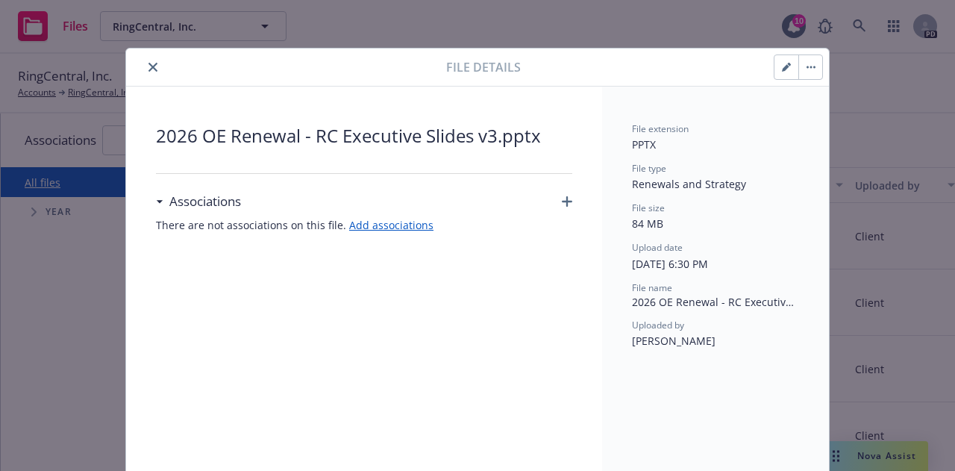 This screenshot has height=471, width=955. Describe the element at coordinates (658, 324) in the screenshot. I see `span: Uploaded by` at that location.